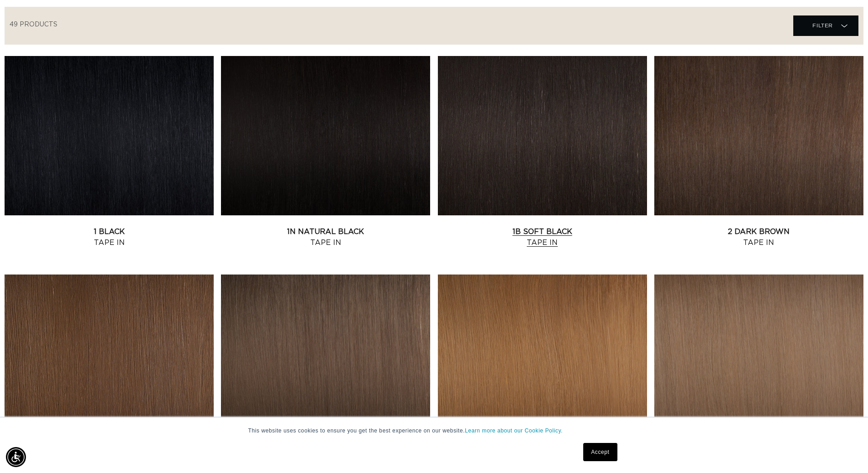 The width and height of the screenshot is (868, 473). Describe the element at coordinates (600, 452) in the screenshot. I see `a: Accept` at that location.